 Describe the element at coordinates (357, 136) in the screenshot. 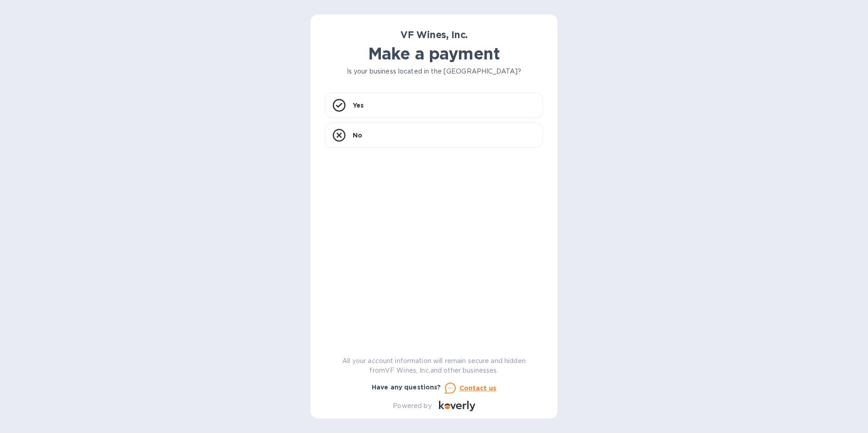

I see `p: No` at that location.